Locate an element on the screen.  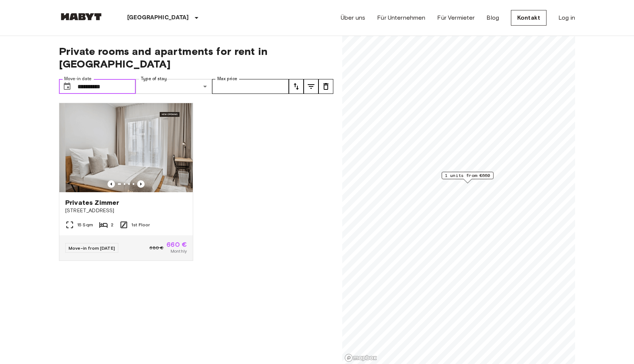
span: 660 € is located at coordinates (176, 245).